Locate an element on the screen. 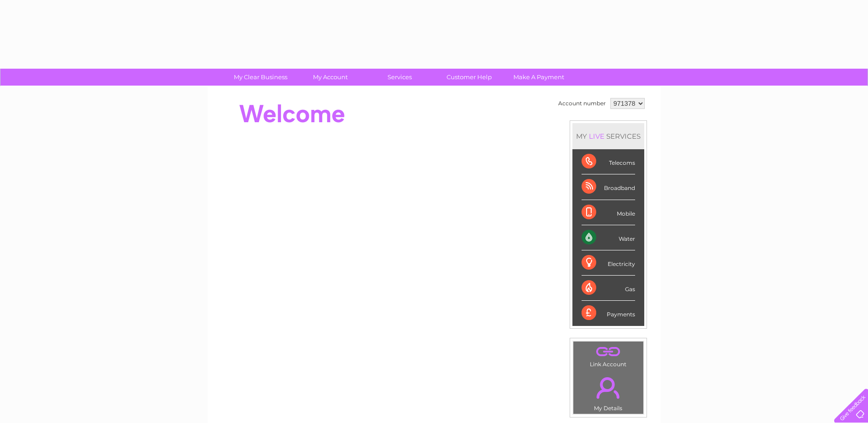 This screenshot has height=423, width=868. a: Customer Help is located at coordinates (469, 77).